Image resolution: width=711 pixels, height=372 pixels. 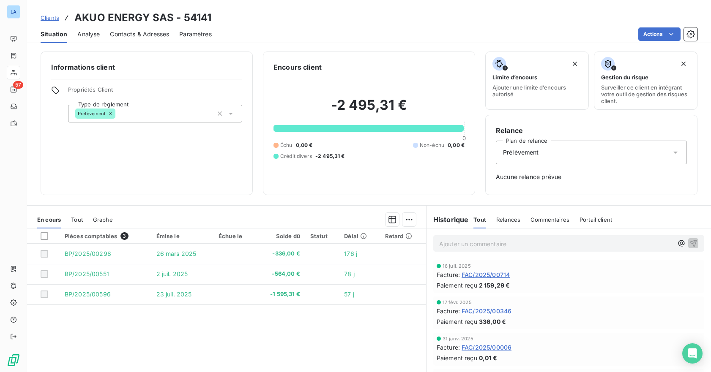 What do you see at coordinates (234, 236) in the screenshot?
I see `div: Échue le` at bounding box center [234, 236].